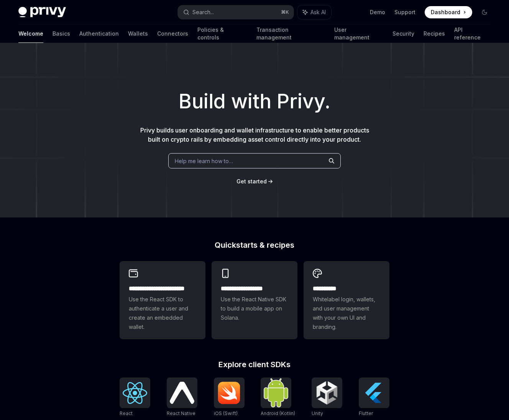 The height and width of the screenshot is (420, 509). I want to click on a: Security, so click(403, 34).